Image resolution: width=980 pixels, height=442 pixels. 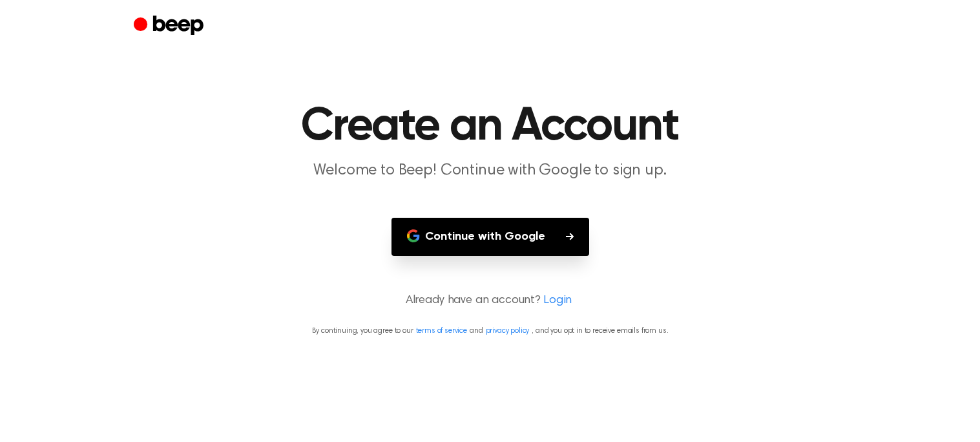 I want to click on p: Welcome to Beep! Continue with Google to sign up., so click(x=491, y=170).